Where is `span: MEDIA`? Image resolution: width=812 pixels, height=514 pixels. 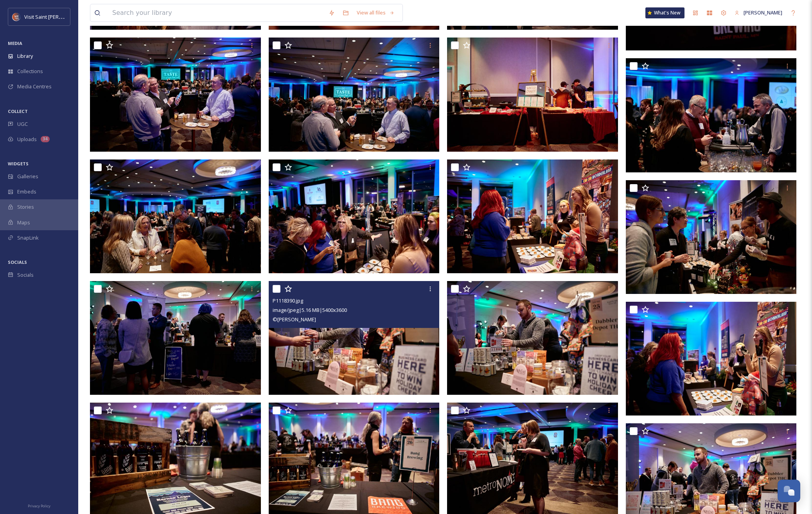 span: MEDIA is located at coordinates (15, 43).